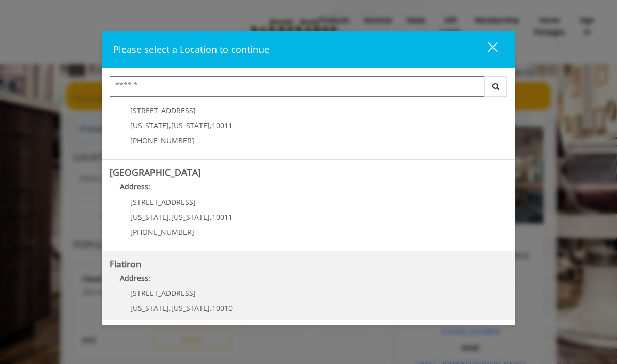 The width and height of the screenshot is (617, 364). I want to click on span: Please select a Location to continue, so click(191, 49).